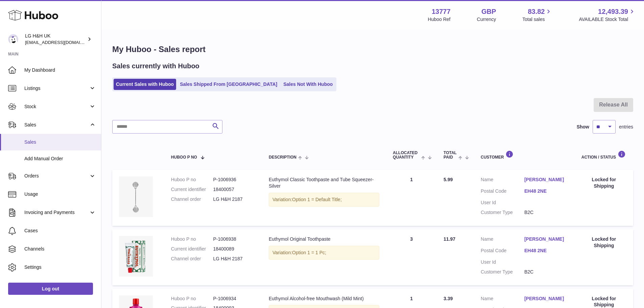 The height and width of the screenshot is (308, 644). What do you see at coordinates (524, 155) in the screenshot?
I see `div: Customer` at bounding box center [524, 155].